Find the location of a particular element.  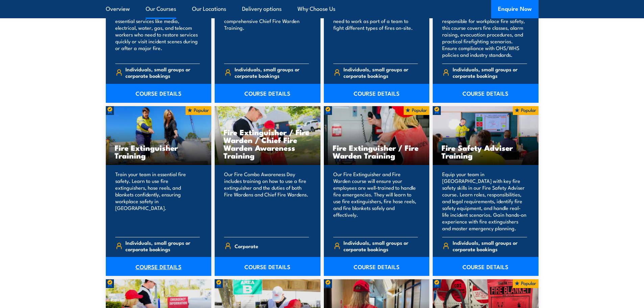

h3: Fire Extinguisher / Fire Warden Training is located at coordinates (376, 151).